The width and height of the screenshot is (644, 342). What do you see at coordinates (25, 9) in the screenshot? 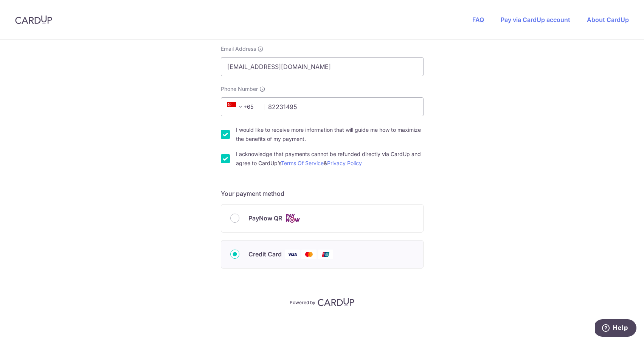
I see `span: Help` at bounding box center [25, 9].